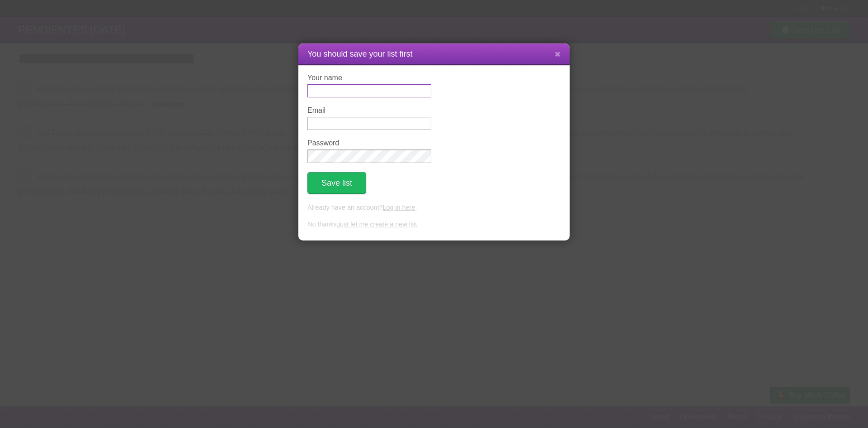 The width and height of the screenshot is (868, 428). I want to click on label: Password, so click(369, 143).